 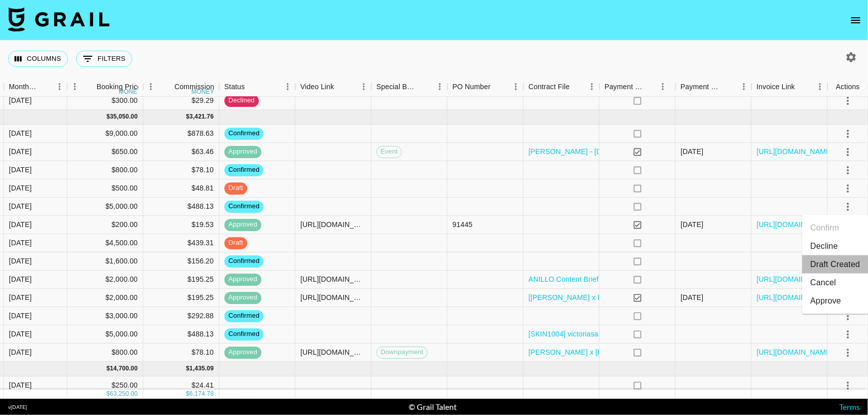 I want to click on div: 3,421.76, so click(x=202, y=117).